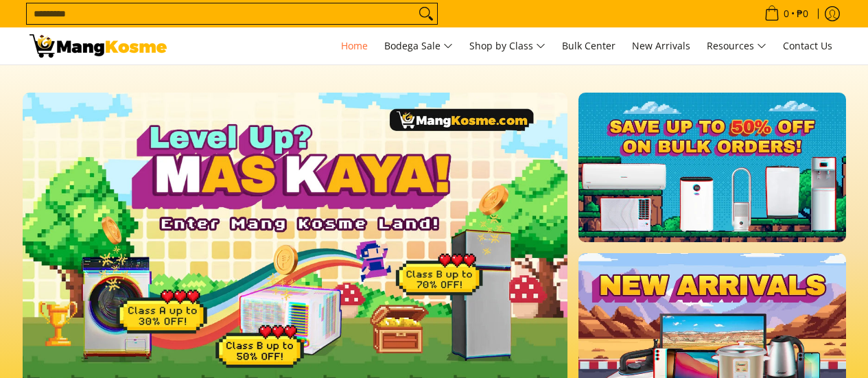 Image resolution: width=868 pixels, height=378 pixels. Describe the element at coordinates (589, 46) in the screenshot. I see `a: Bulk Center` at that location.